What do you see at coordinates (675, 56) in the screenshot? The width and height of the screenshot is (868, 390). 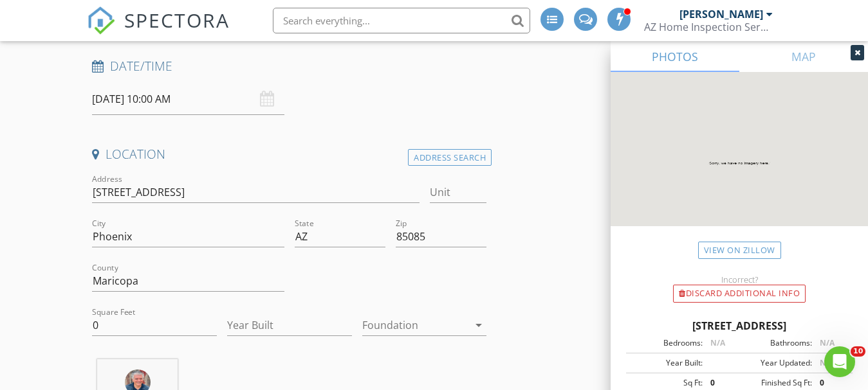 I see `a: PHOTOS` at bounding box center [675, 56].